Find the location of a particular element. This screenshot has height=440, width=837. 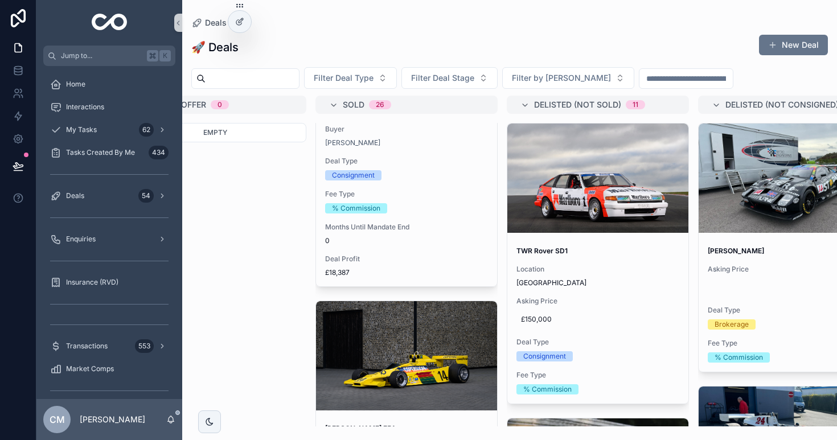

div: 0 is located at coordinates (220, 105).